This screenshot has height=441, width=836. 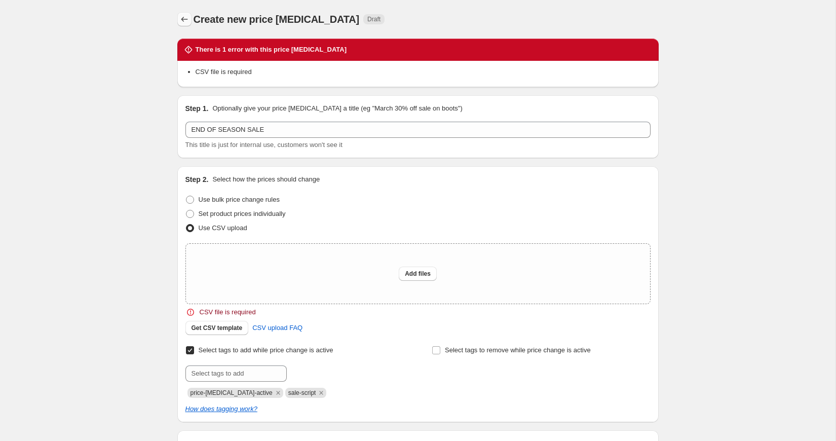 I want to click on i: How does tagging work?, so click(x=221, y=408).